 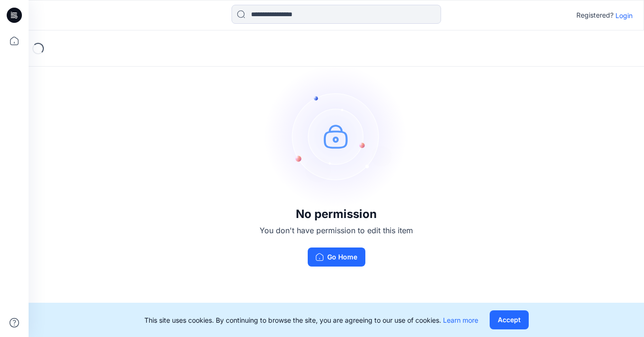 I want to click on p: This site uses cookies. By continuing to browse the site, you are agreeing to our use of cookies., so click(x=311, y=320).